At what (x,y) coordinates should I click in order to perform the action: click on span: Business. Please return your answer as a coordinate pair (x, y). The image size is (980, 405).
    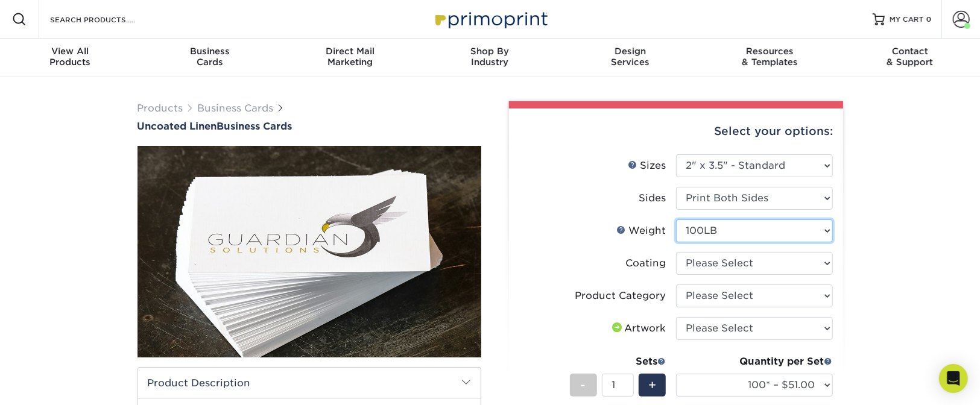
    Looking at the image, I should click on (210, 51).